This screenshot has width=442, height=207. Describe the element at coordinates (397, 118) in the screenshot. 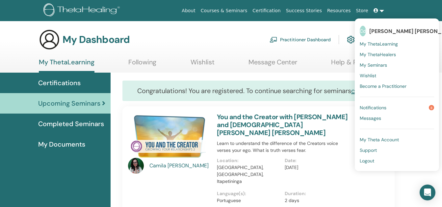

I see `a: Messages` at that location.